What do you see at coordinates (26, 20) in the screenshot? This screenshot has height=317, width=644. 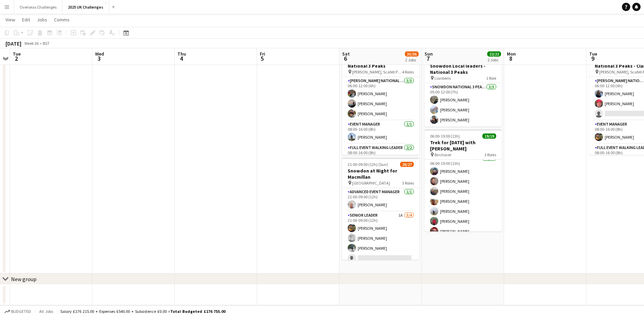 I see `a: Edit` at bounding box center [26, 20].